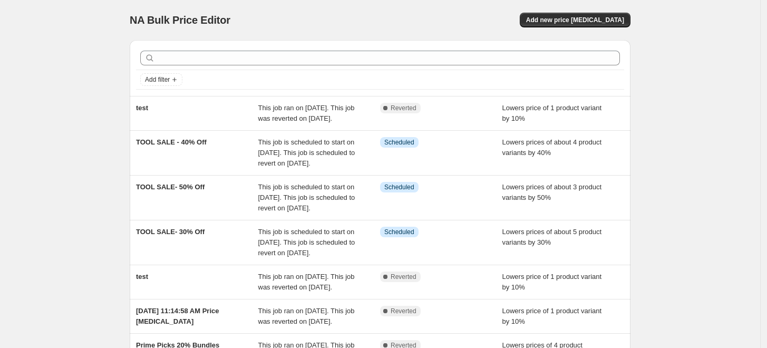  I want to click on span: Lowers prices of about 3 product variants by 50%, so click(552, 192).